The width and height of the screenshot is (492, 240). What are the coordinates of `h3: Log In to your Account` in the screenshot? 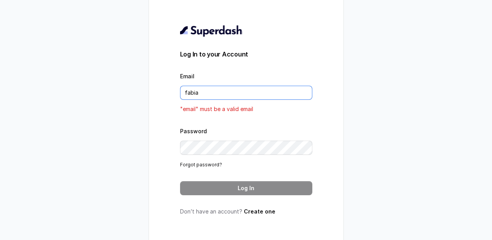 It's located at (246, 54).